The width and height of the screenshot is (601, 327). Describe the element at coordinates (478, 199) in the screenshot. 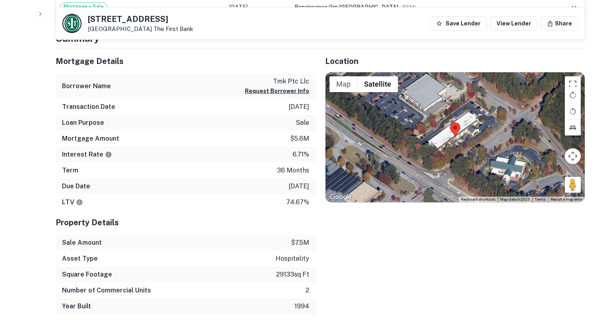

I see `button: Keyboard shortcuts` at that location.